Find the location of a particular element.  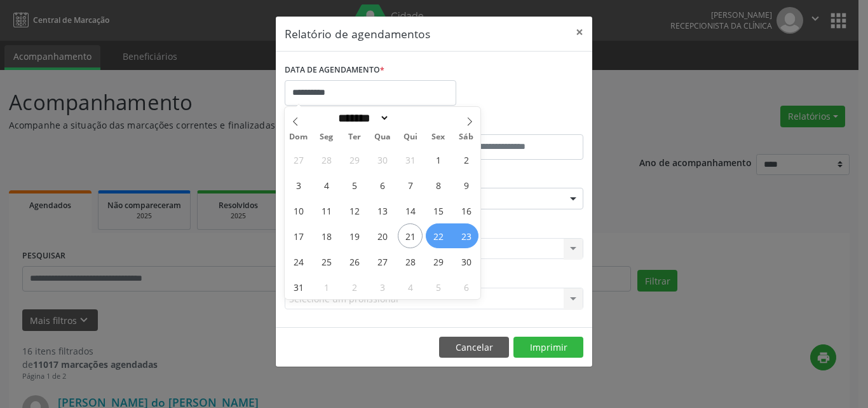

span: Setembro 3, 2025 is located at coordinates (381, 286).